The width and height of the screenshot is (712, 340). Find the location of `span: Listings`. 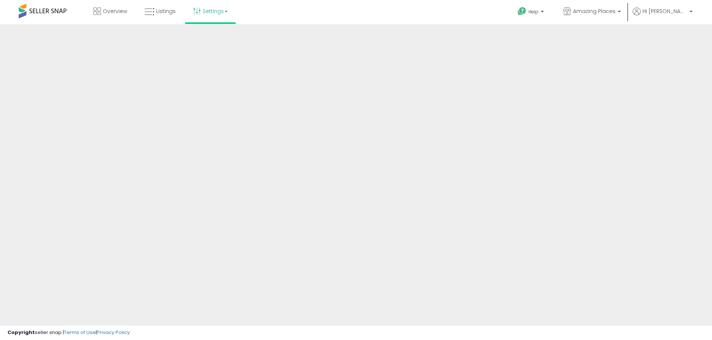

span: Listings is located at coordinates (166, 11).